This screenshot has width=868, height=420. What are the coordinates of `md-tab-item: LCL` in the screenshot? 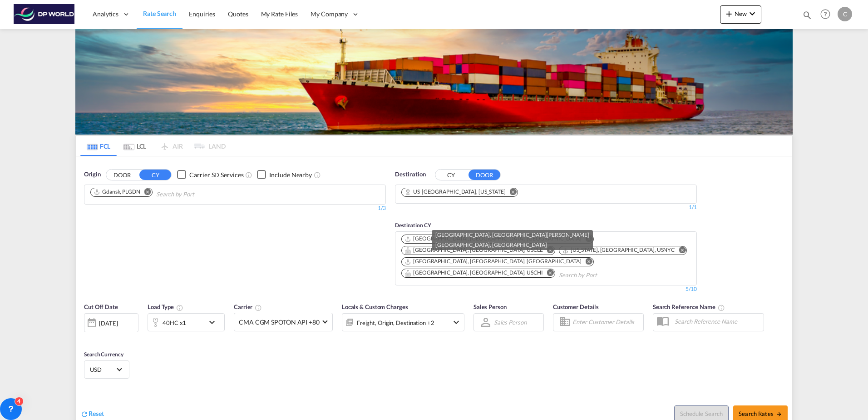 It's located at (135, 146).